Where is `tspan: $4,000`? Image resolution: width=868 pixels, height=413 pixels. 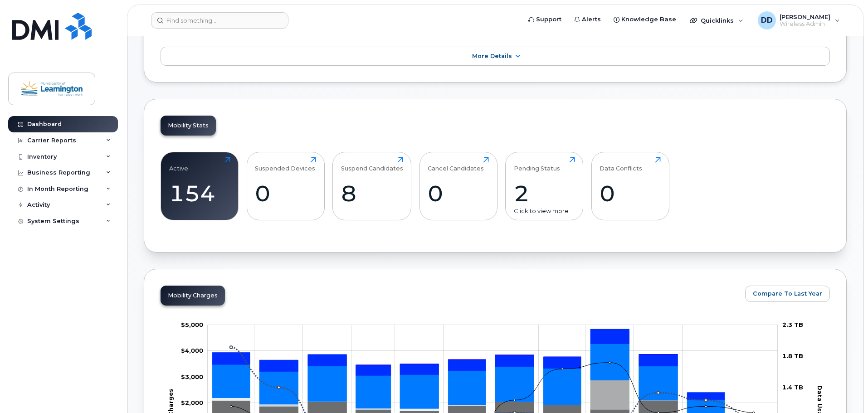 tspan: $4,000 is located at coordinates (192, 350).